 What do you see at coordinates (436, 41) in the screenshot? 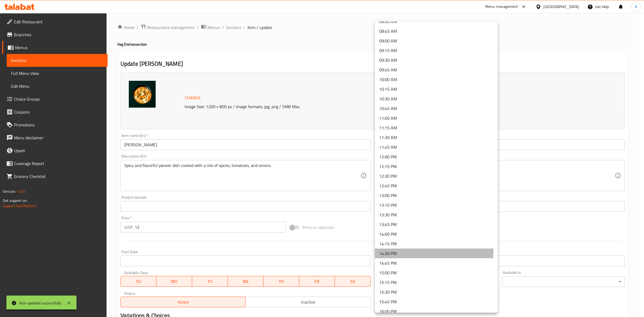
I see `li: 09:00 AM` at bounding box center [436, 41].